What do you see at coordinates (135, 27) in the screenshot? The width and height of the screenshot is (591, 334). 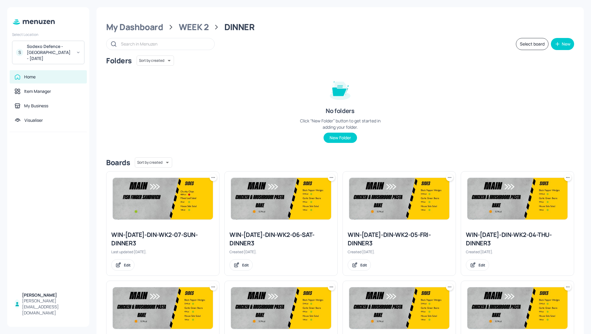 I see `div: My Dashboard` at bounding box center [135, 27].